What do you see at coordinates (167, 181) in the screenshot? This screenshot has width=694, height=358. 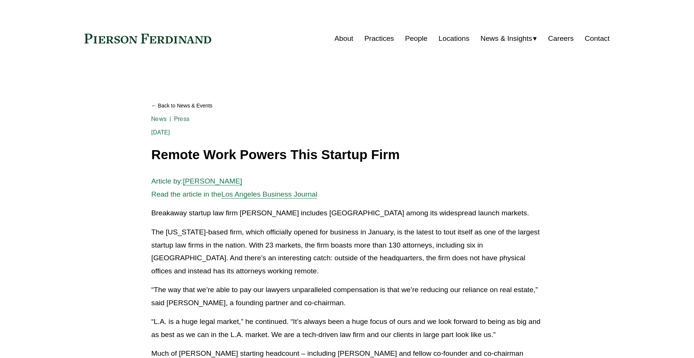 I see `span: Article by:` at bounding box center [167, 181].